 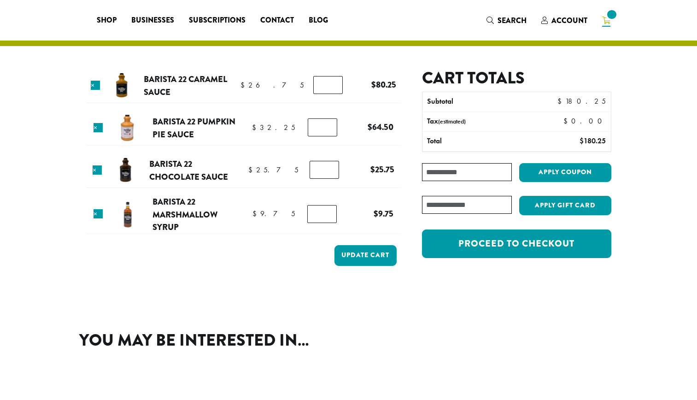 What do you see at coordinates (217, 20) in the screenshot?
I see `span: Subscriptions` at bounding box center [217, 20].